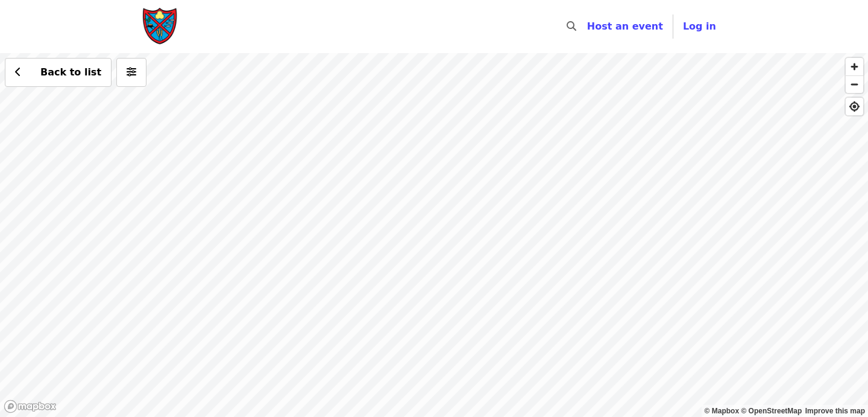 This screenshot has width=868, height=417. I want to click on button: More filters (0 selected), so click(131, 72).